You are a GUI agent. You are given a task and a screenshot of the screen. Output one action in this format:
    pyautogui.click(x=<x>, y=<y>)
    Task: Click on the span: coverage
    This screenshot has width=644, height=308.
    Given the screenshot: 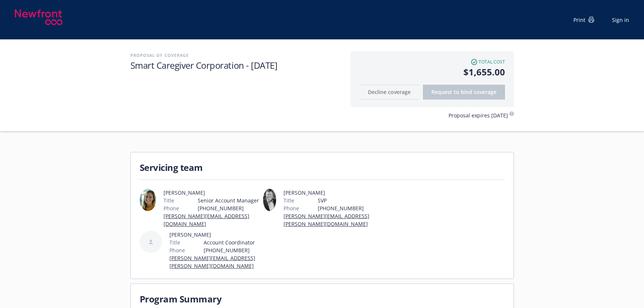 What is the action you would take?
    pyautogui.click(x=485, y=92)
    